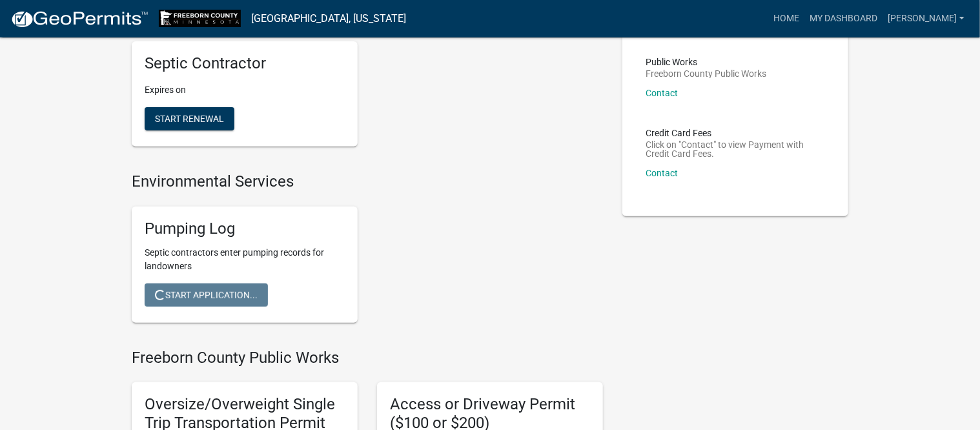 This screenshot has height=430, width=980. Describe the element at coordinates (189, 118) in the screenshot. I see `button: Start Renewal` at that location.